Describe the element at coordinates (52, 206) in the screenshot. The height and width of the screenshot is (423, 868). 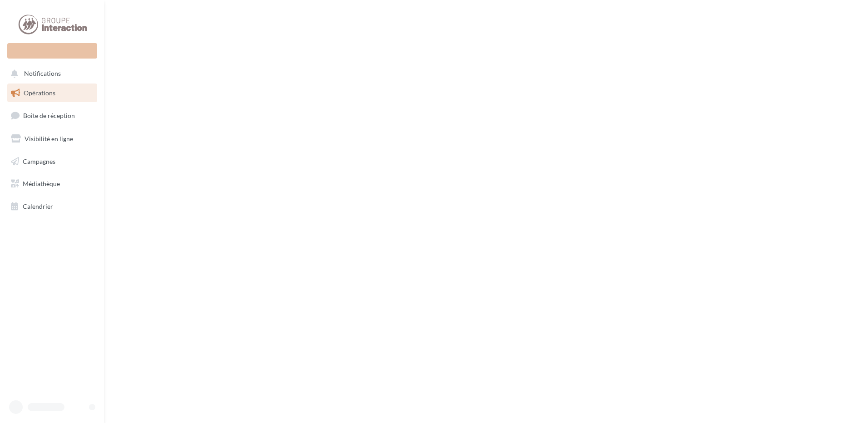
I see `a: Calendrier` at that location.